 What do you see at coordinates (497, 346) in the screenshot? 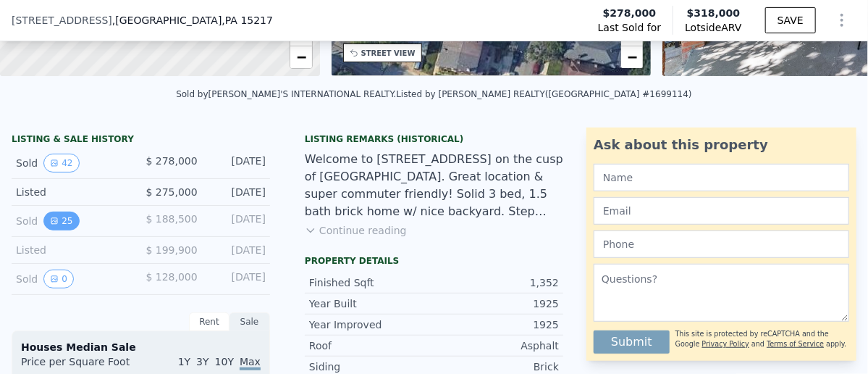
I see `div: Asphalt` at bounding box center [497, 346].